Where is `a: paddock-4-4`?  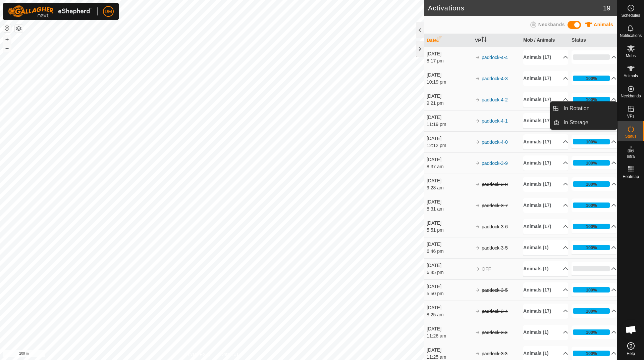
a: paddock-4-4 is located at coordinates (495, 57).